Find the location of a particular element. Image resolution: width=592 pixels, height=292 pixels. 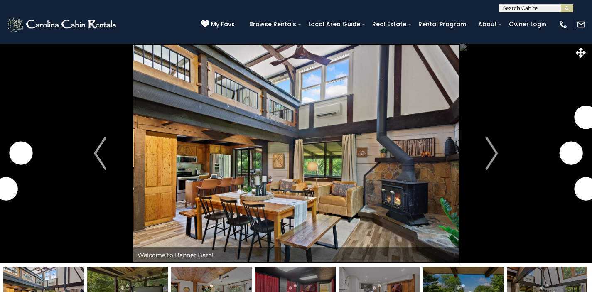

img: White-1-2.png is located at coordinates (62, 25).